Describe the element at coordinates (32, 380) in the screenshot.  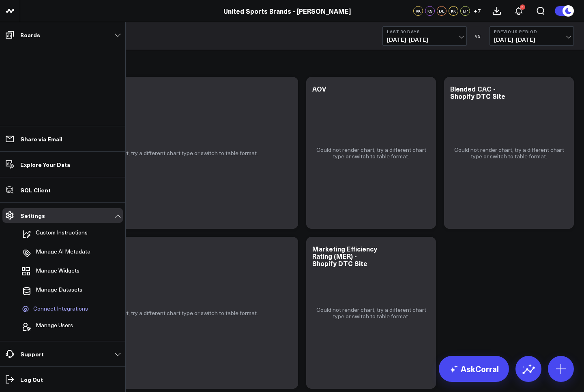
I see `p: Log Out` at that location.